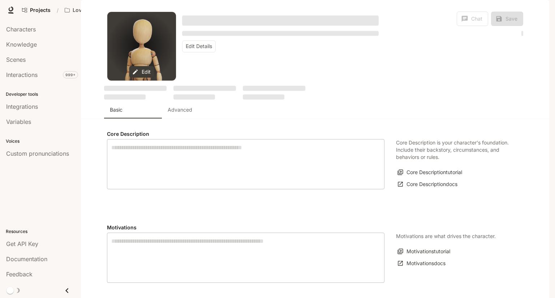  What do you see at coordinates (142, 72) in the screenshot?
I see `button: Edit` at bounding box center [142, 72].